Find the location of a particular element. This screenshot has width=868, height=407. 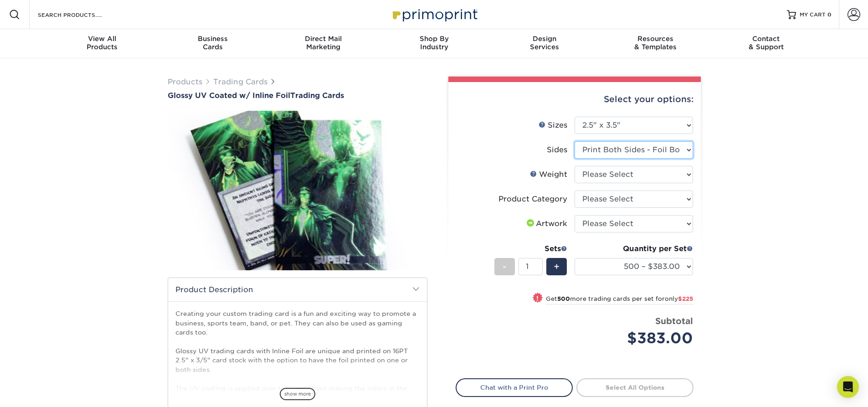

div: & Templates is located at coordinates (655, 43).